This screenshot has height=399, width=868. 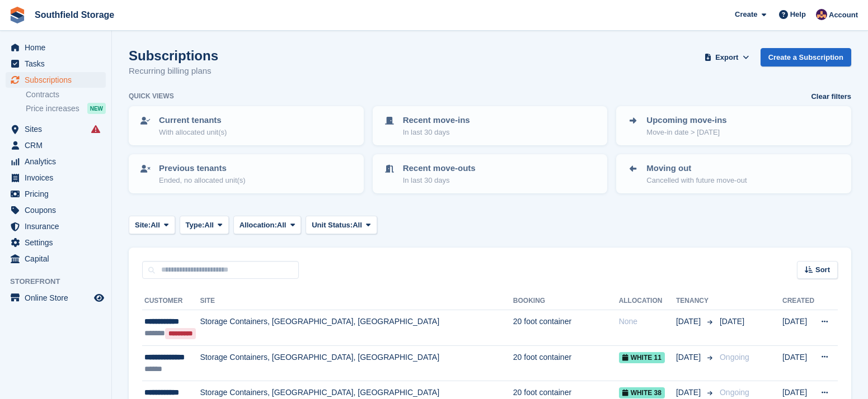 I want to click on img: stora-icon-8386f47178a22dfd0bd8f6a31ec36ba5ce8667c1dd55bd0f319d3a0aa187defe.svg, so click(x=17, y=15).